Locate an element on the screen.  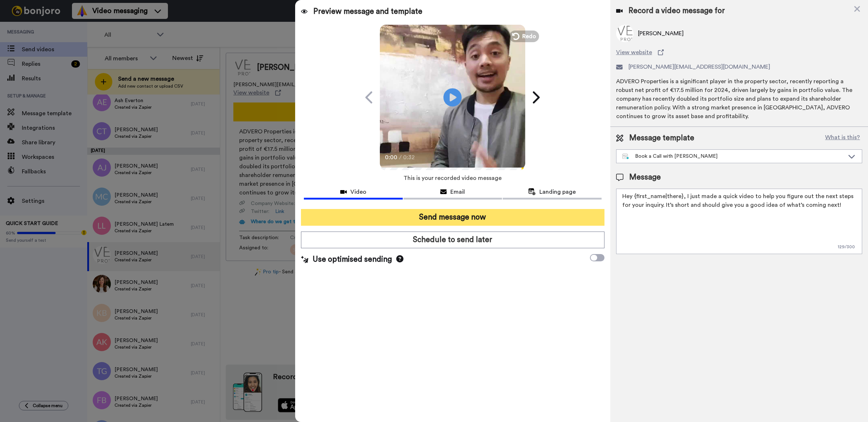
span: Message template is located at coordinates (662, 138).